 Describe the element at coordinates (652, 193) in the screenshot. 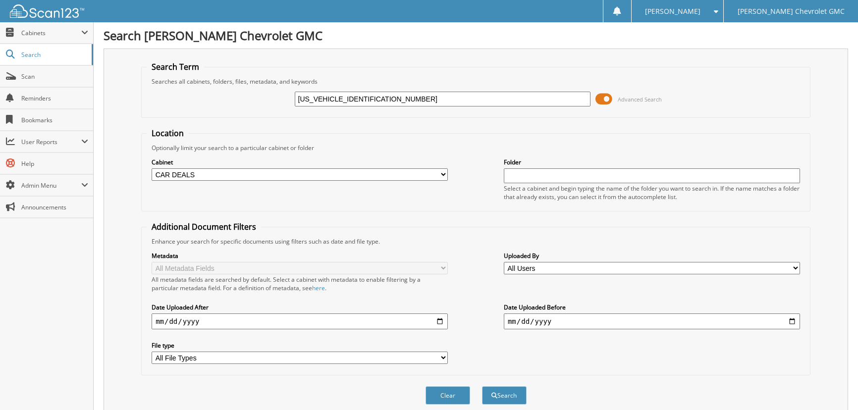

I see `div: Select a cabinet and begin typing the name of the folder you want to search in. If the name match...` at that location.